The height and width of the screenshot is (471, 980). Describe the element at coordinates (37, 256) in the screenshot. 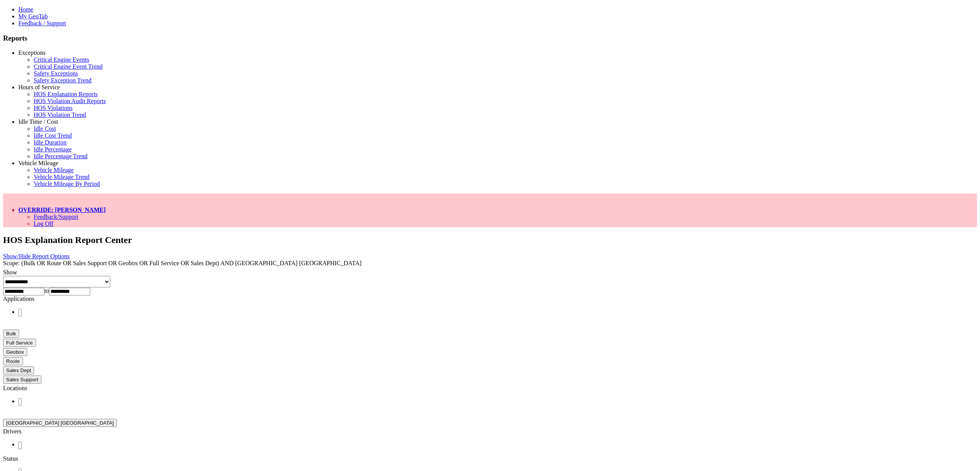

I see `a: Show/Hide Report Options` at that location.